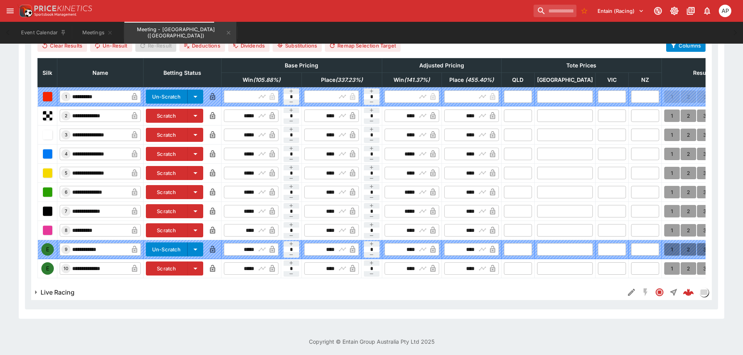 The image size is (743, 355). What do you see at coordinates (725, 11) in the screenshot?
I see `button: Allan Pollitt` at bounding box center [725, 11].